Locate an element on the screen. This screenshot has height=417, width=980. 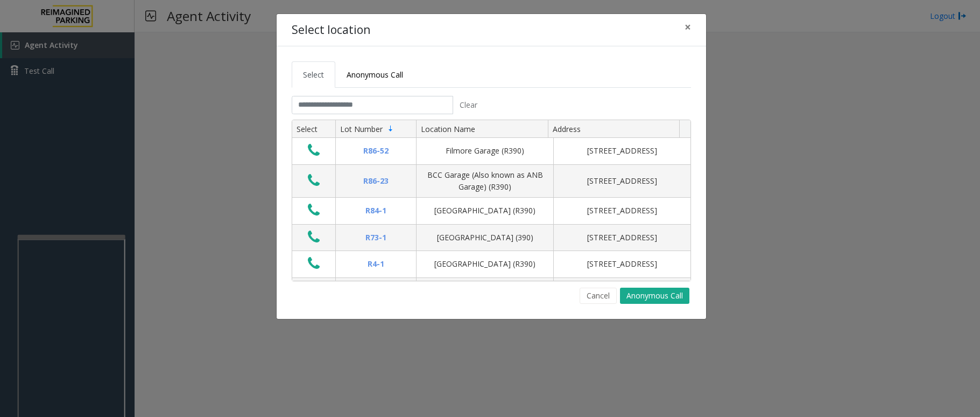
button: Cancel is located at coordinates (598, 296).